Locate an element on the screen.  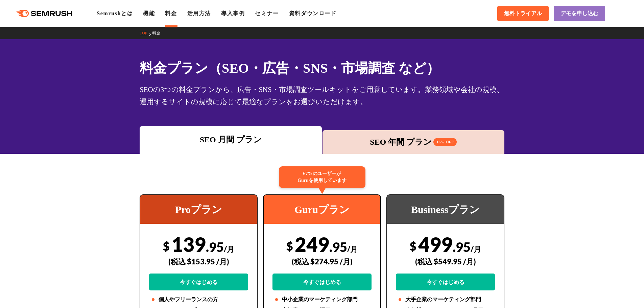
a: Semrushとは is located at coordinates (115, 13).